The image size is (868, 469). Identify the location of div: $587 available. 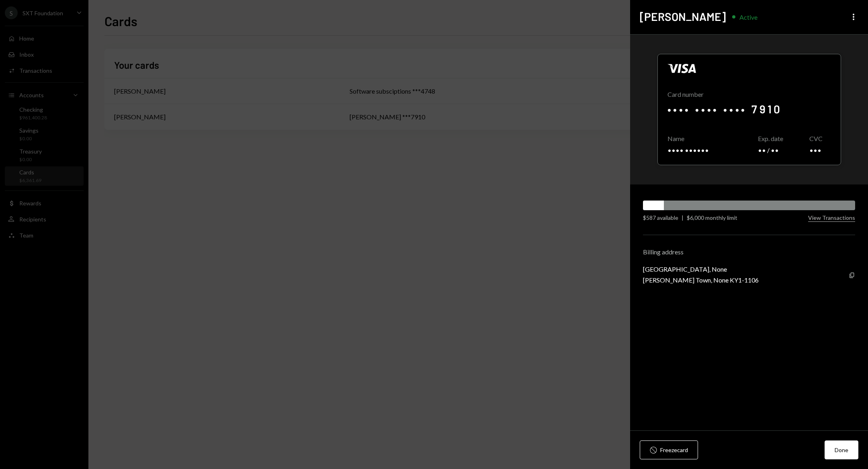
(660, 217).